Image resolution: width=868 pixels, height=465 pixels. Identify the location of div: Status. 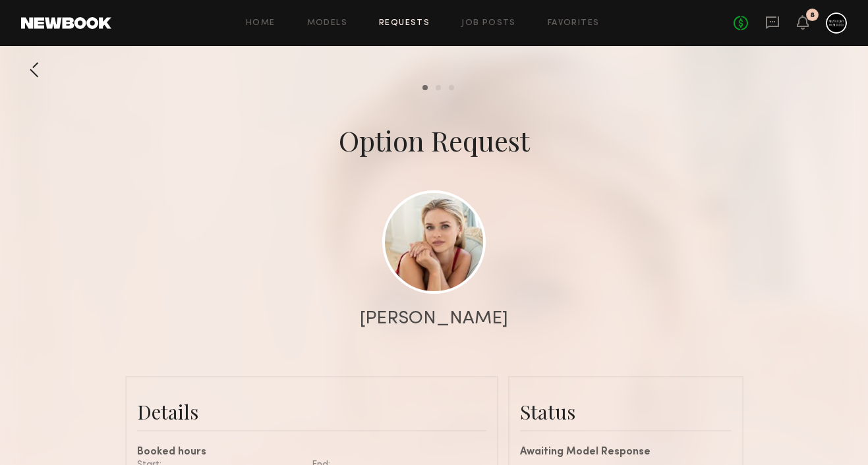
(626, 412).